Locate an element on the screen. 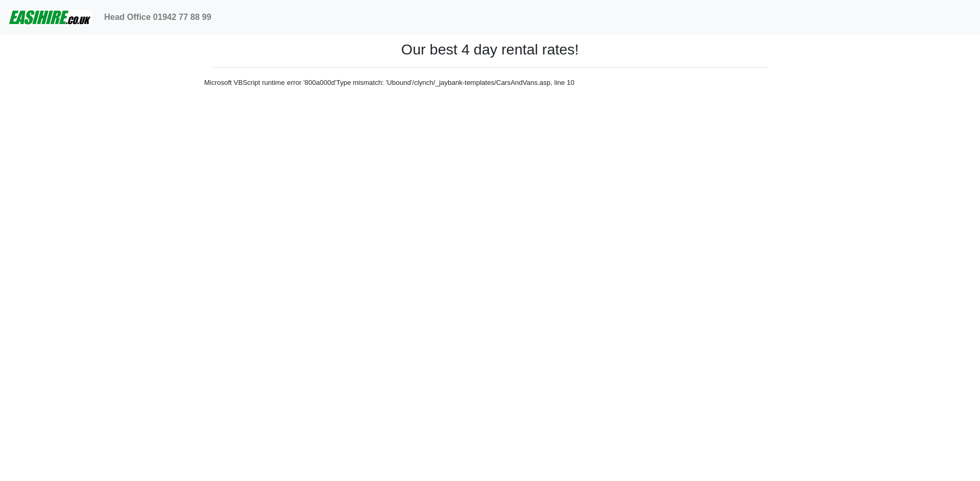  font: Type mismatch: 'Ubound' is located at coordinates (373, 82).